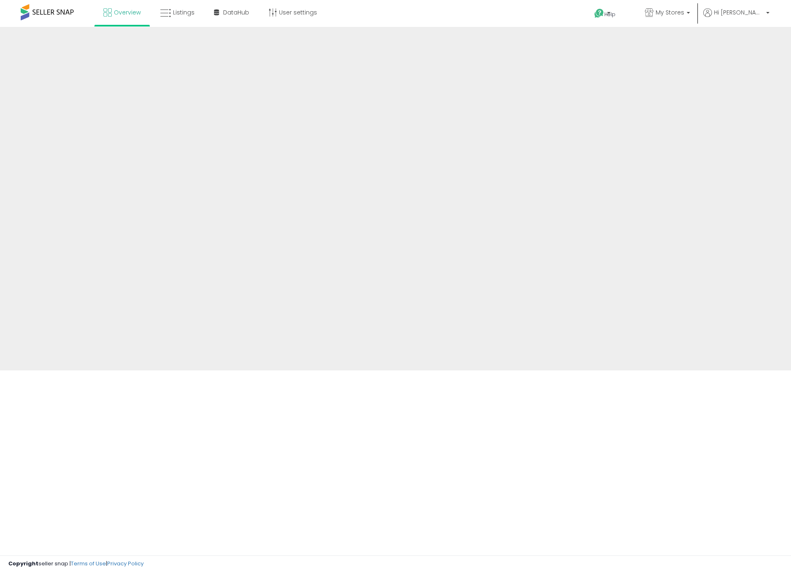 The image size is (791, 572). What do you see at coordinates (610, 14) in the screenshot?
I see `a: Help` at bounding box center [610, 14].